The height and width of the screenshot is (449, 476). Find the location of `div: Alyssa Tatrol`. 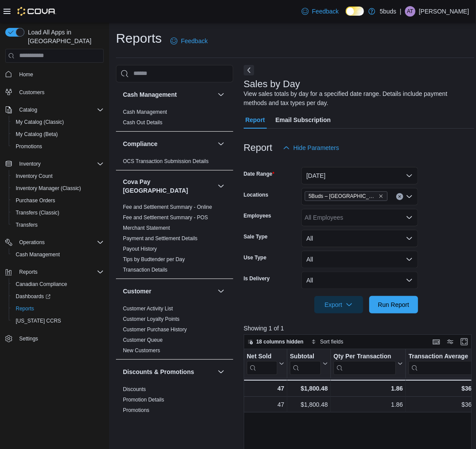

div: Alyssa Tatrol is located at coordinates (410, 11).